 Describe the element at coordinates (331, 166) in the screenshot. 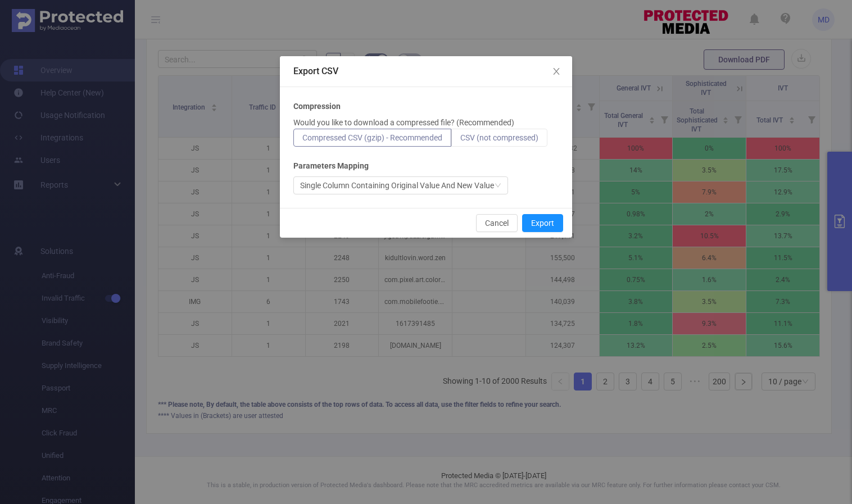

I see `b: Parameters Mapping` at that location.